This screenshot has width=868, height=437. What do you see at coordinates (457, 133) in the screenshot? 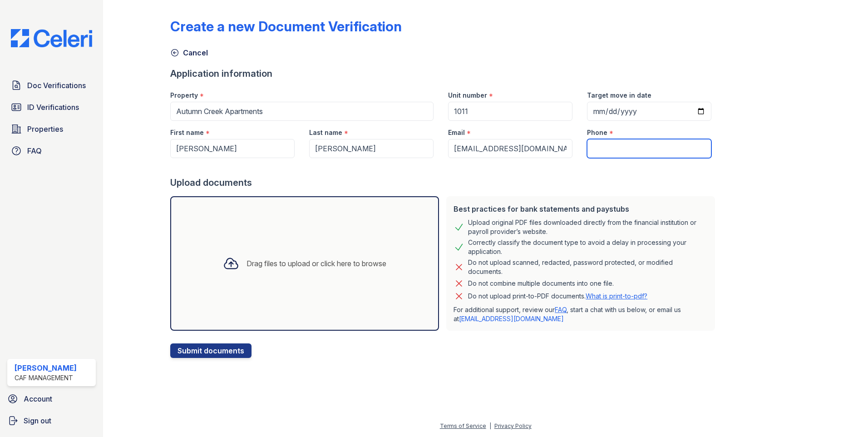
I see `label: Email` at bounding box center [457, 133].